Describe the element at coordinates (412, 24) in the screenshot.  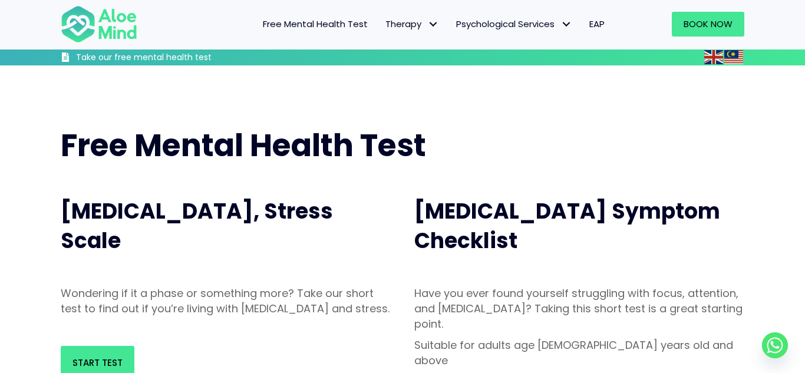
I see `a: TherapyTherapy: submenu` at that location.